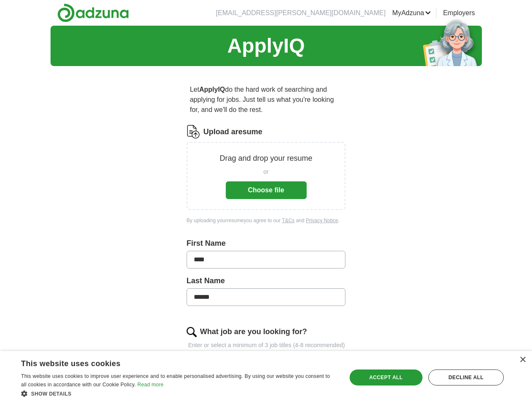 The height and width of the screenshot is (404, 532). Describe the element at coordinates (266, 243) in the screenshot. I see `label: First Name` at that location.